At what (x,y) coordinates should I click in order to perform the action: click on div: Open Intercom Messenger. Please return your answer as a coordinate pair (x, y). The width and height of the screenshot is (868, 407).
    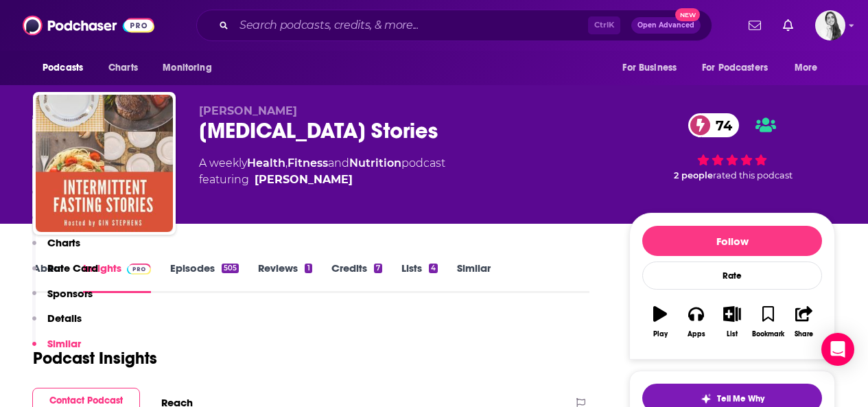
    Looking at the image, I should click on (838, 349).